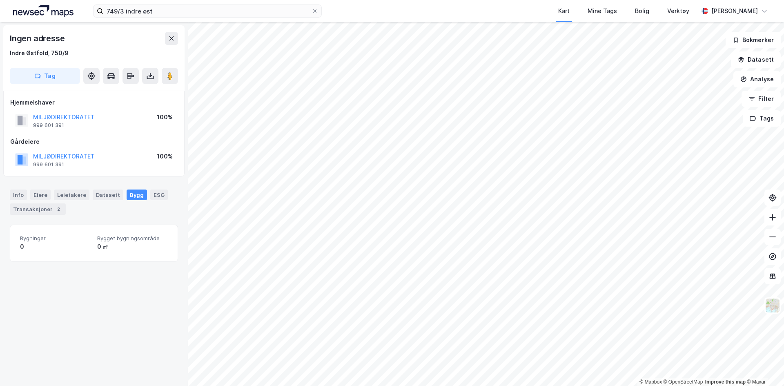 Image resolution: width=784 pixels, height=386 pixels. What do you see at coordinates (762, 99) in the screenshot?
I see `button: Filter` at bounding box center [762, 99].